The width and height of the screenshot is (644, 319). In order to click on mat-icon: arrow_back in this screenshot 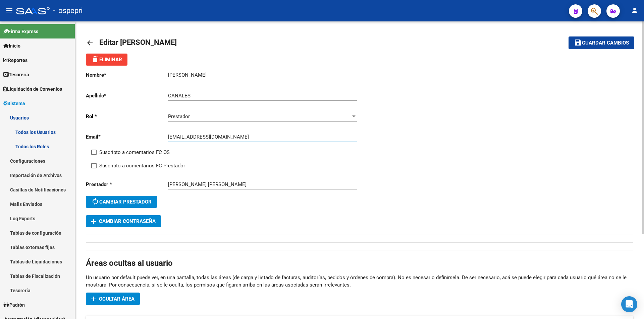, I will do `click(90, 43)`.